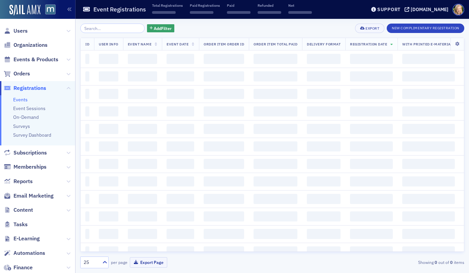 Image resolution: width=469 pixels, height=273 pixels. What do you see at coordinates (31, 60) in the screenshot?
I see `a: Events & Products` at bounding box center [31, 60].